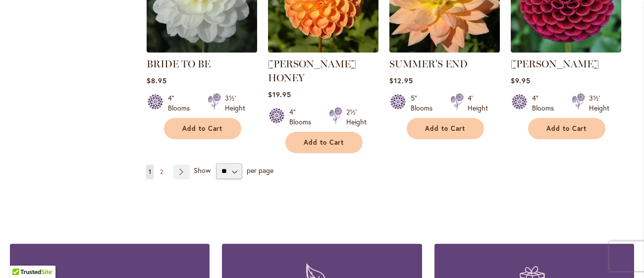 This screenshot has height=278, width=644. Describe the element at coordinates (202, 170) in the screenshot. I see `span: Show` at that location.